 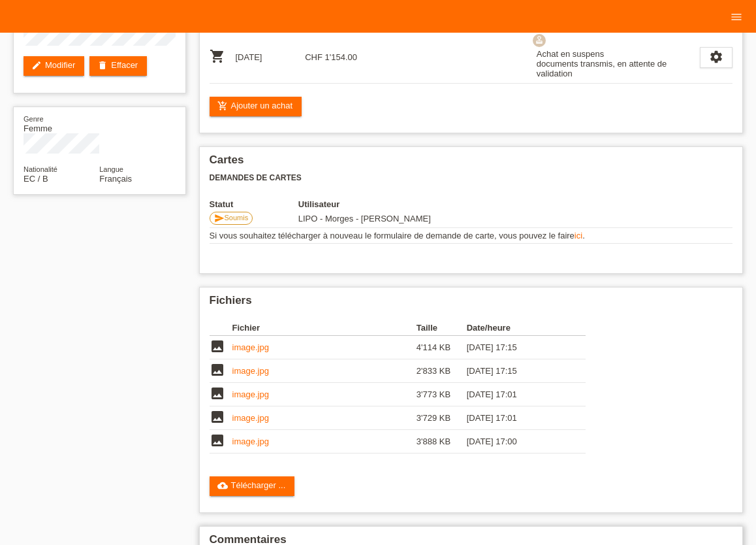 I want to click on i: send, so click(x=219, y=218).